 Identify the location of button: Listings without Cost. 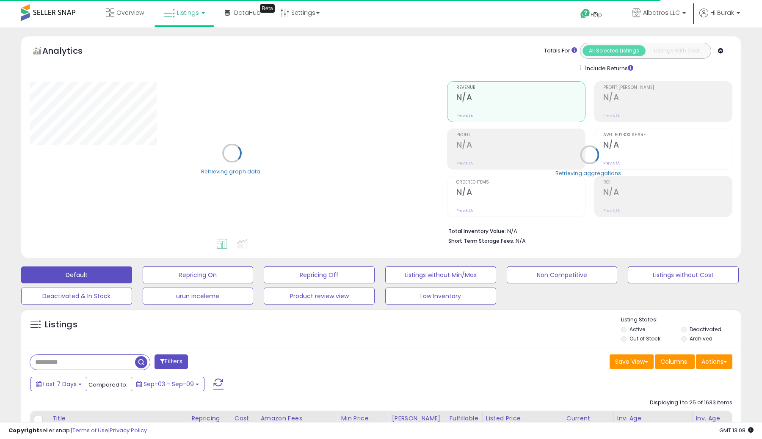
(683, 275).